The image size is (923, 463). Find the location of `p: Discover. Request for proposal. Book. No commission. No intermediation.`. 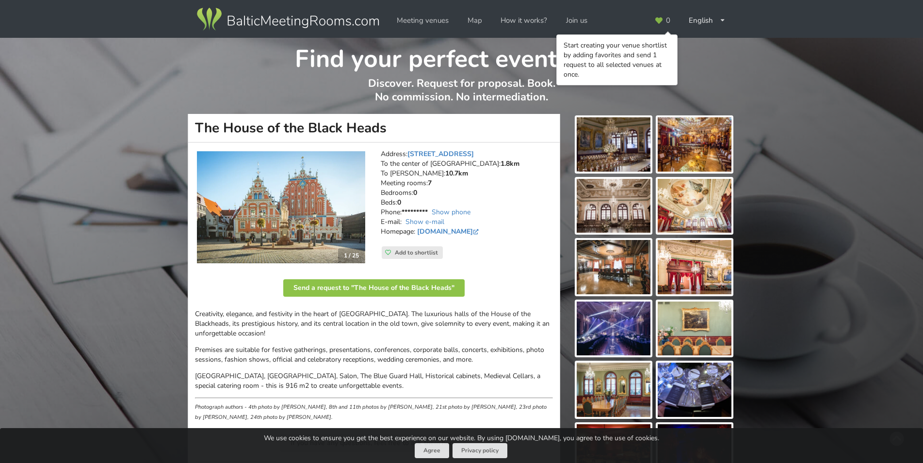

p: Discover. Request for proposal. Book. No commission. No intermediation. is located at coordinates (461, 95).